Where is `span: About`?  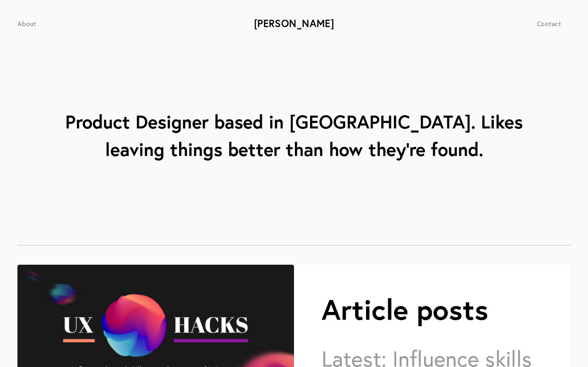
span: About is located at coordinates (26, 24).